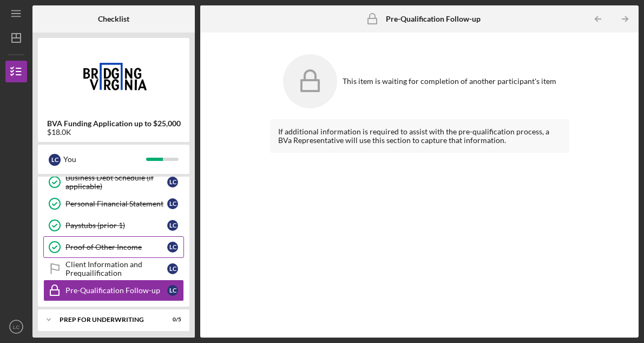  Describe the element at coordinates (107, 319) in the screenshot. I see `div: Prep for Underwriting` at that location.